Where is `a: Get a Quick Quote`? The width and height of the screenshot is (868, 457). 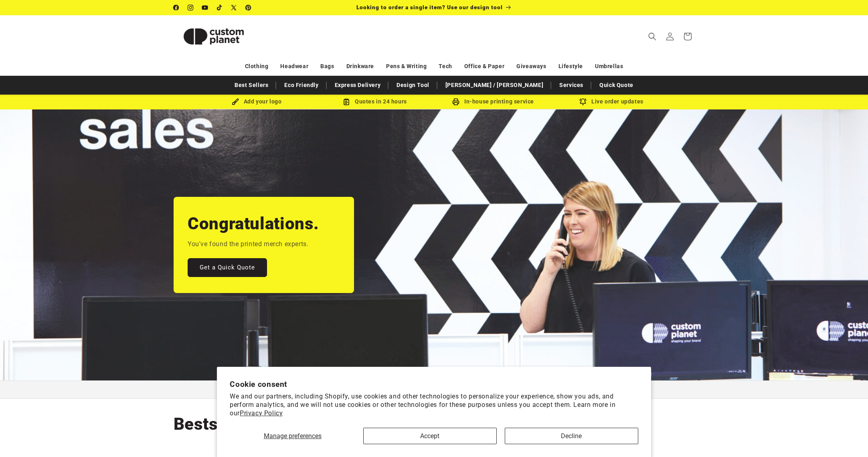 a: Get a Quick Quote is located at coordinates (227, 267).